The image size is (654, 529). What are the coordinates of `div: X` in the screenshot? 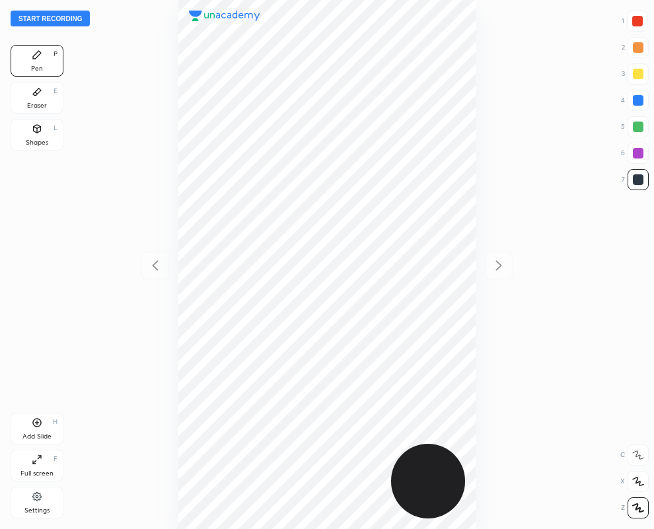 It's located at (634, 482).